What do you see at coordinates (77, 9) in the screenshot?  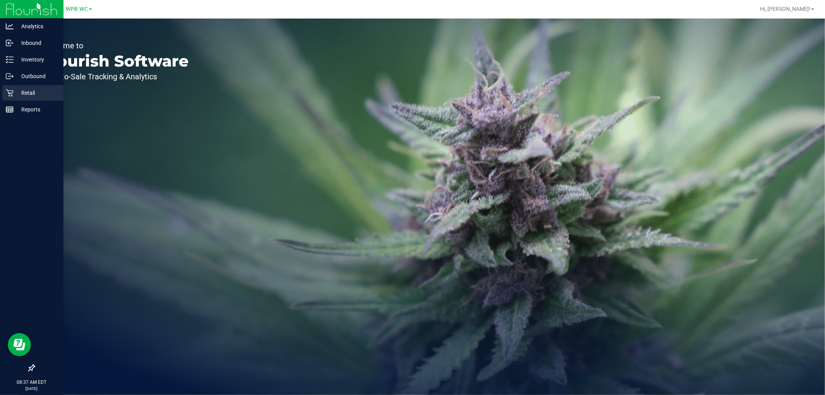 I see `span: WPB WC` at bounding box center [77, 9].